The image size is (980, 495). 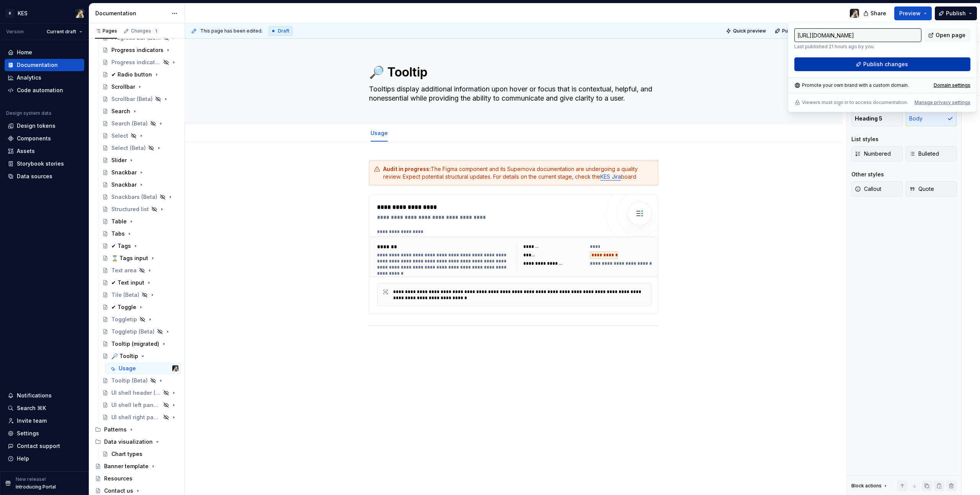 What do you see at coordinates (130, 258) in the screenshot?
I see `div: ⌛ Tags input` at bounding box center [130, 258].